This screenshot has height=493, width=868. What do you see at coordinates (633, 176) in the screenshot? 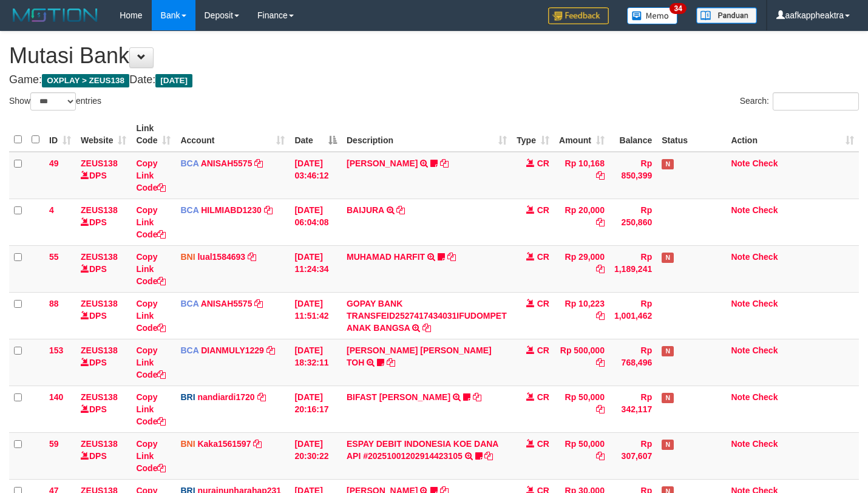
I see `td: Rp 850,399` at bounding box center [633, 176].